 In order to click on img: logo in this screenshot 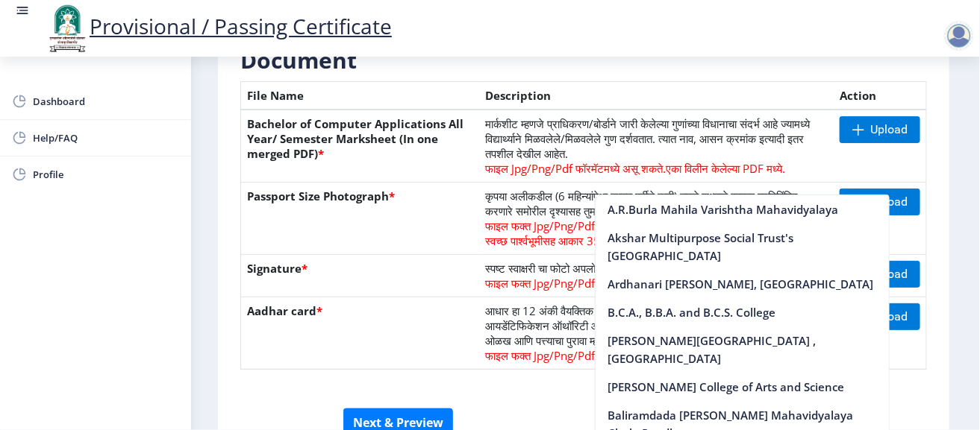, I will do `click(67, 28)`.